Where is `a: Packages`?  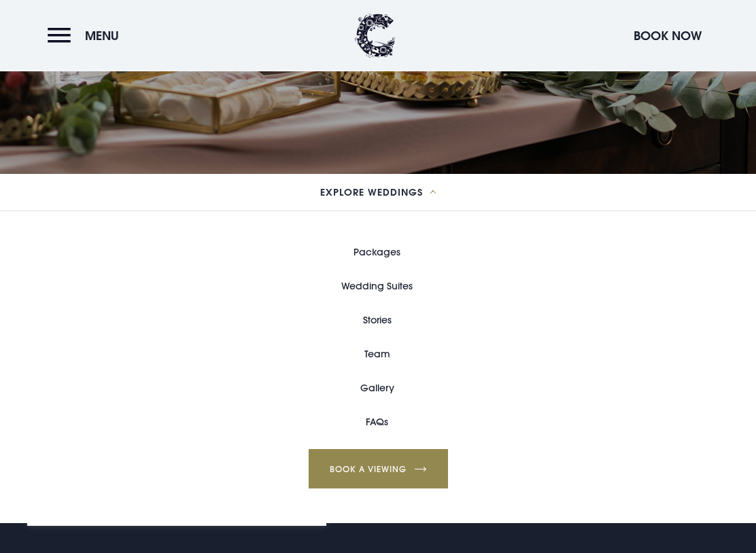 a: Packages is located at coordinates (376, 252).